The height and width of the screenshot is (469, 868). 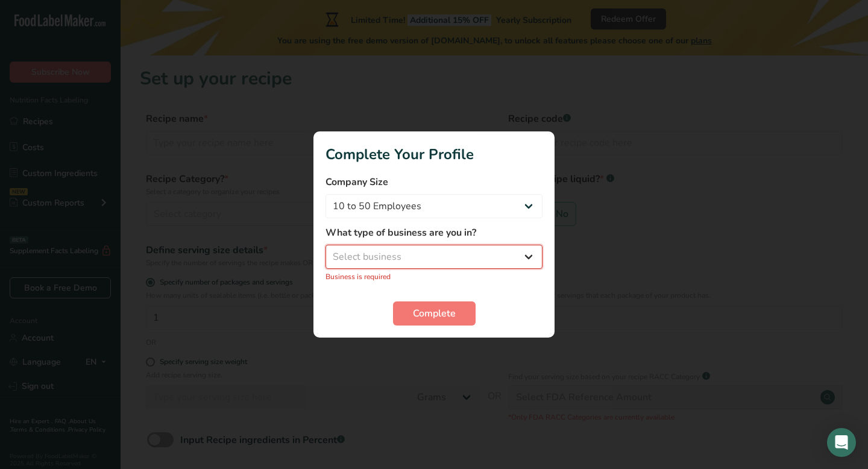 What do you see at coordinates (434, 277) in the screenshot?
I see `p: Business is required` at bounding box center [434, 277].